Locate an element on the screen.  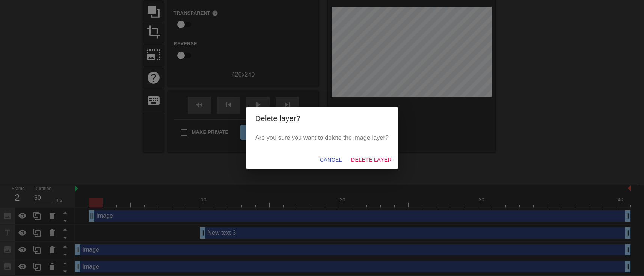
button: Cancel is located at coordinates (331, 160).